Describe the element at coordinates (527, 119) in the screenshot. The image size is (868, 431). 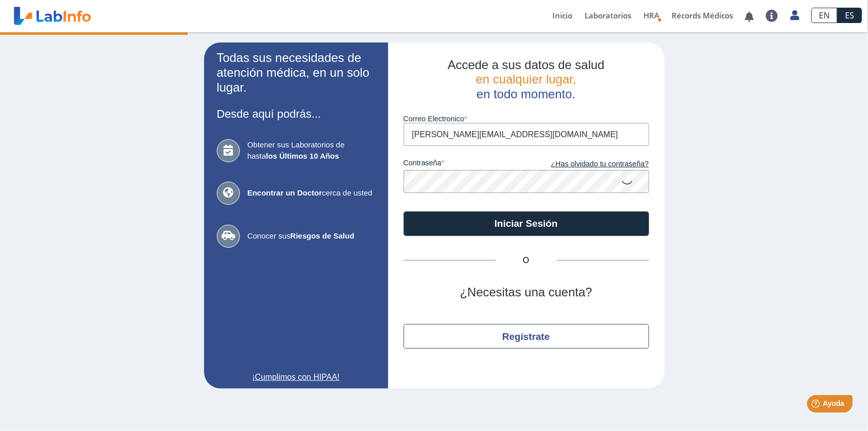
I see `label: Correo Electronico` at that location.